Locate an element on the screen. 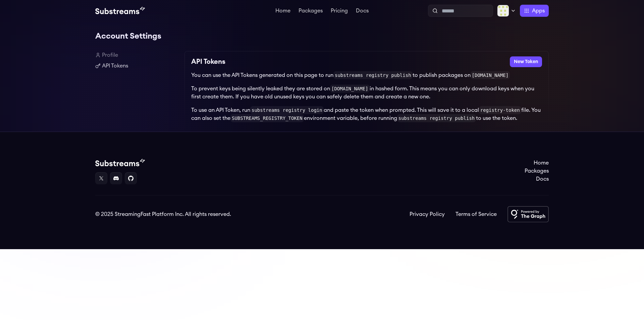  code: SUBSTREAMS_REGISTRY_TOKEN is located at coordinates (267, 118).